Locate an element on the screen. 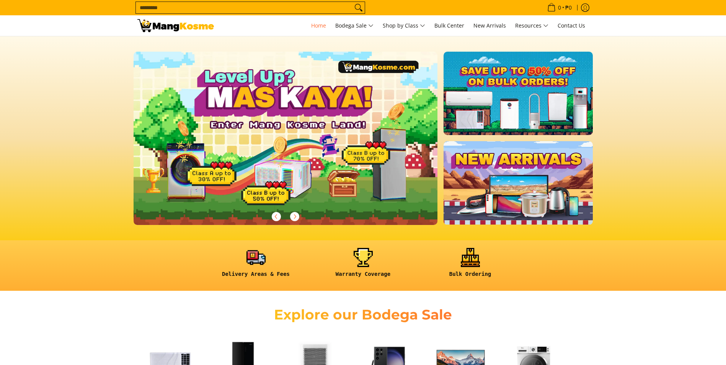 This screenshot has width=726, height=365. button: Previous is located at coordinates (276, 217).